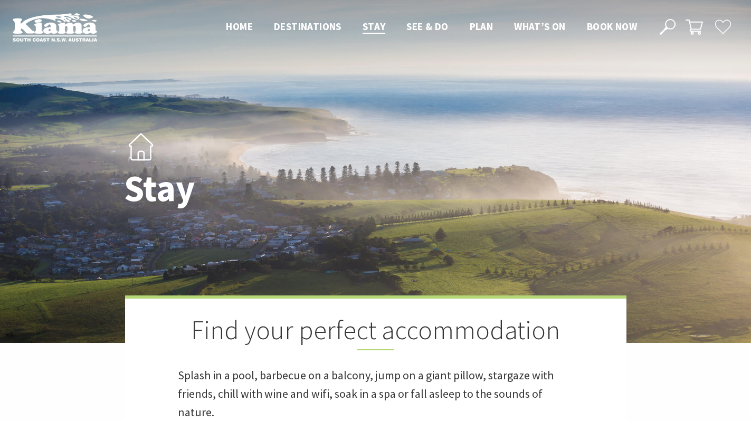 The image size is (751, 421). Describe the element at coordinates (612, 26) in the screenshot. I see `span: Book now` at that location.